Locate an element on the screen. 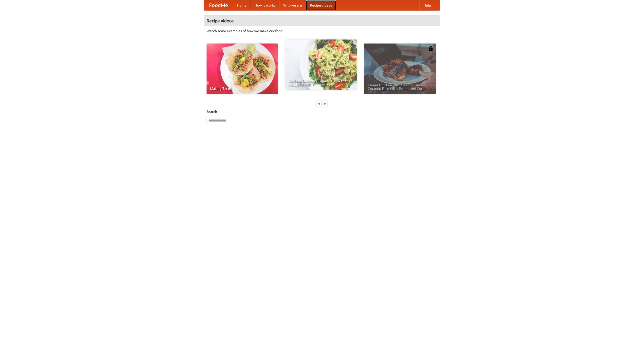 The width and height of the screenshot is (644, 356). a: FoodMe is located at coordinates (218, 5).